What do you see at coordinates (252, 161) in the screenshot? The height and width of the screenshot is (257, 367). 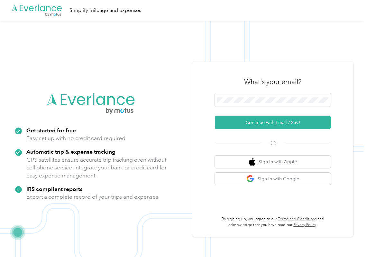 I see `img: apple logo` at bounding box center [252, 161].